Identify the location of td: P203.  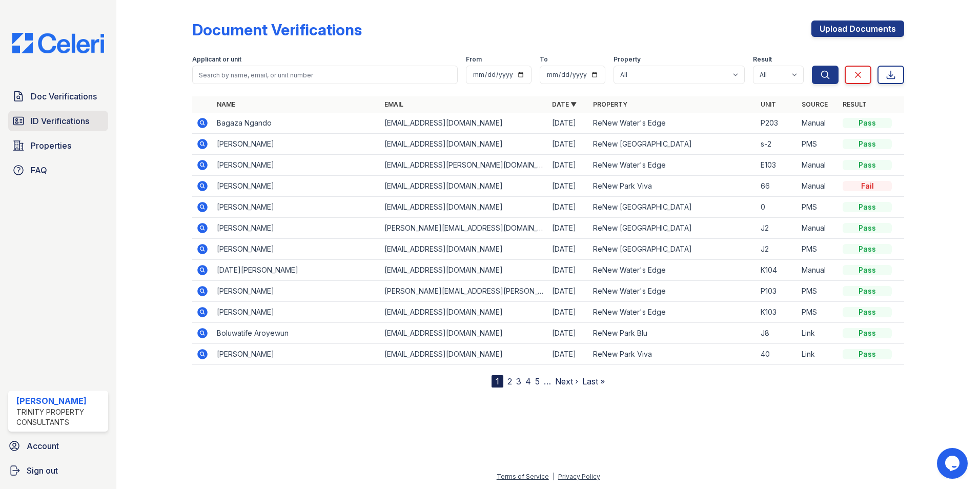
(777, 123).